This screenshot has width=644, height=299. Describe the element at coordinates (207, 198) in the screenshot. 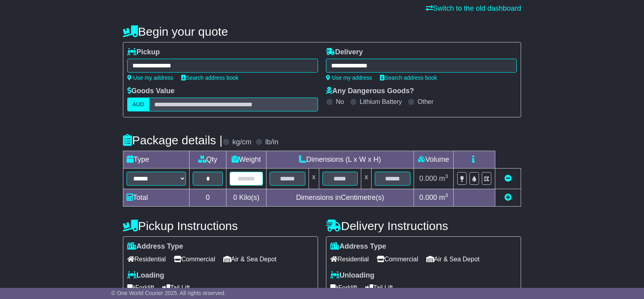

I see `td: 0` at that location.